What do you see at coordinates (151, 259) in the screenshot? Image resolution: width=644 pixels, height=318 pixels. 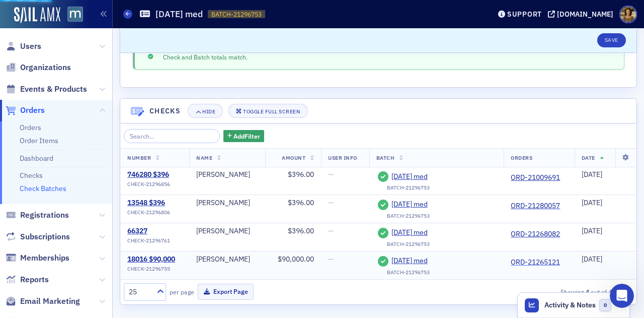 I see `div: 18016 $90,000` at bounding box center [151, 259].